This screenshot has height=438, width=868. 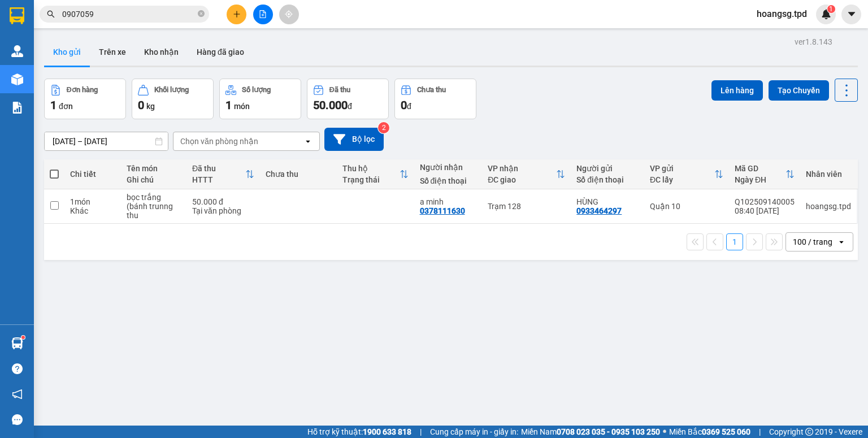 I want to click on div: a minh, so click(x=448, y=202).